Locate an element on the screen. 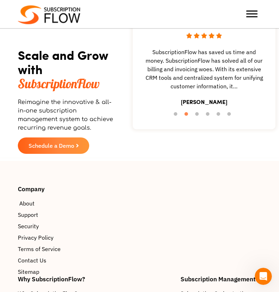 The image size is (279, 292). span: Sitemap is located at coordinates (29, 272).